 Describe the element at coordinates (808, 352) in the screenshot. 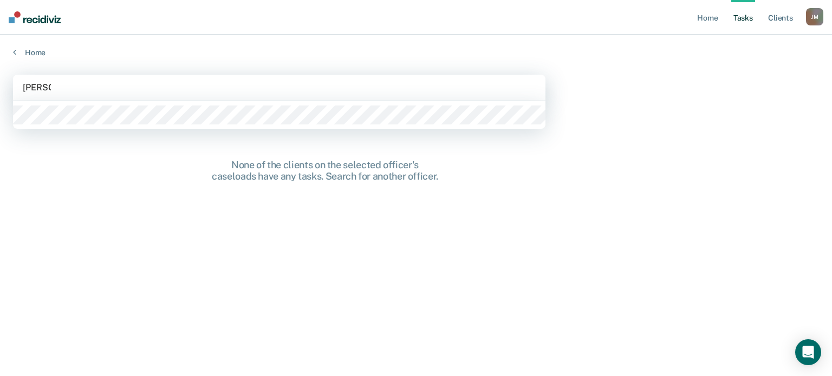

I see `div: Open Intercom Messenger` at that location.